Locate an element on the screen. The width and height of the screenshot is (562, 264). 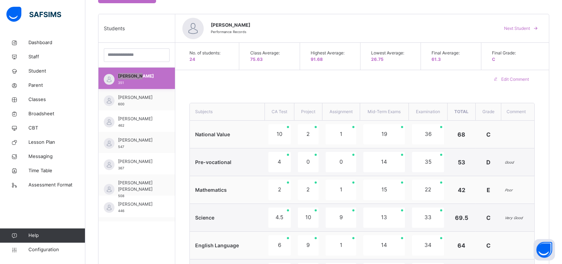
span: 351 is located at coordinates (121, 83).